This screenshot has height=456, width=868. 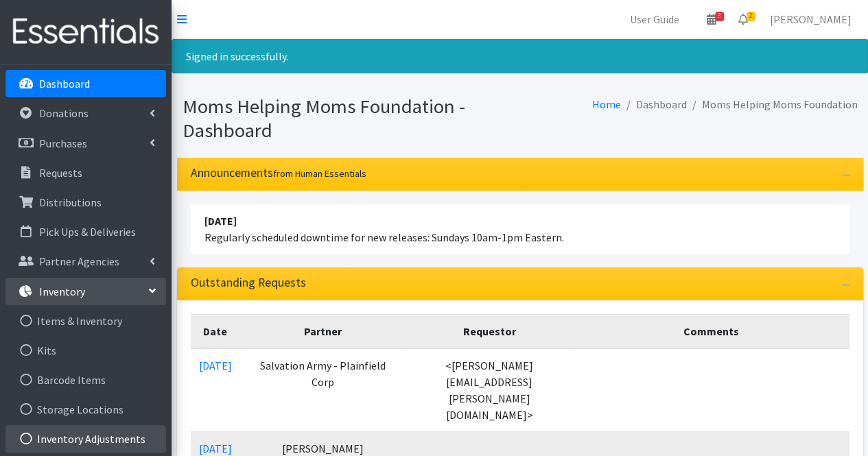 I want to click on p: Inventory, so click(x=62, y=291).